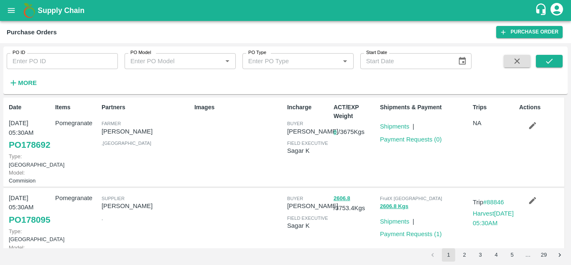  Describe the element at coordinates (544, 255) in the screenshot. I see `button: Go to page 29` at that location.